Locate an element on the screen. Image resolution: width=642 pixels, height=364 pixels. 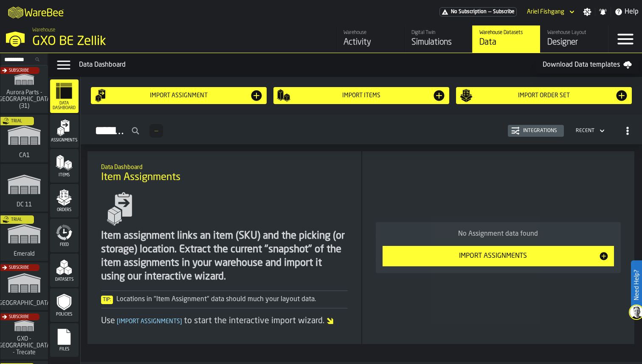
div: Simulations is located at coordinates (438, 43).